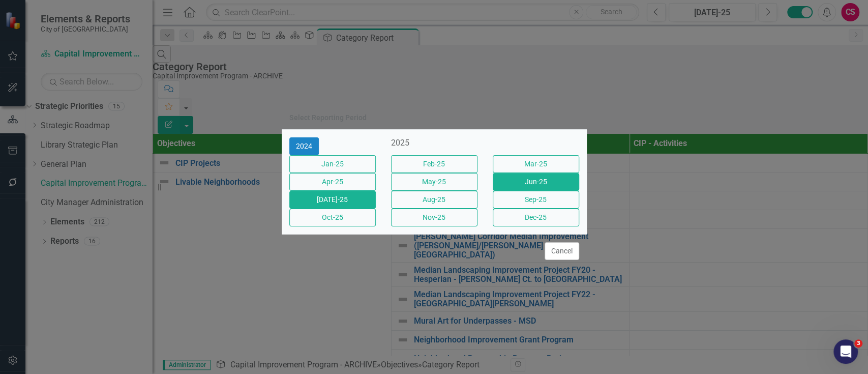  What do you see at coordinates (434, 199) in the screenshot?
I see `button: Aug-25` at bounding box center [434, 199].